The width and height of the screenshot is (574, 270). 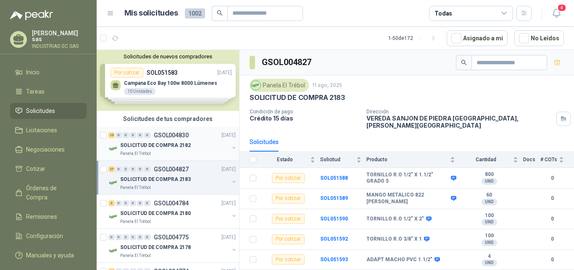 What do you see at coordinates (285, 160) in the screenshot?
I see `span: Estado` at bounding box center [285, 160].